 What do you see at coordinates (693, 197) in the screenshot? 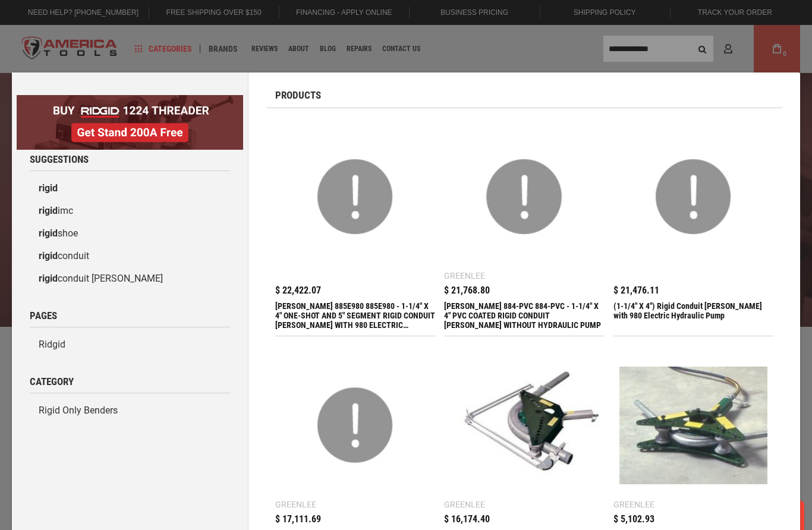
I see `img: (1-1/4` at bounding box center [693, 197].